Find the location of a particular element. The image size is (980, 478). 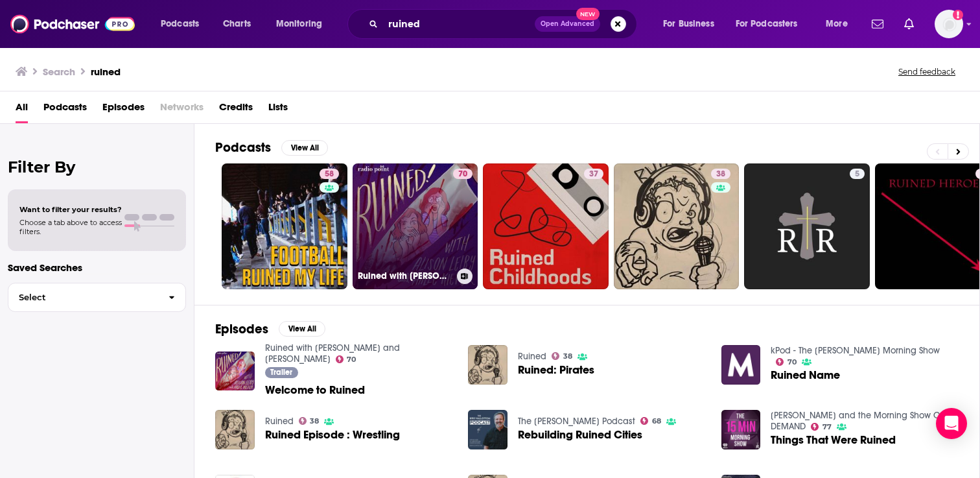

span: Charts is located at coordinates (237, 24).